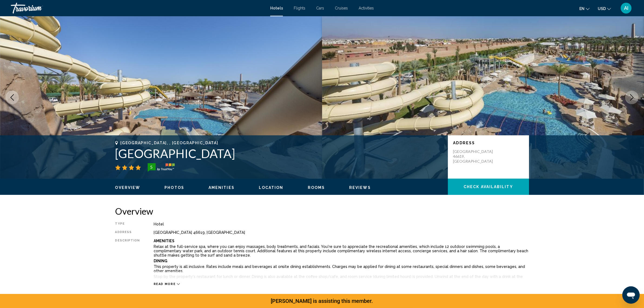 This screenshot has height=308, width=644. Describe the element at coordinates (317, 188) in the screenshot. I see `span: Rooms` at that location.